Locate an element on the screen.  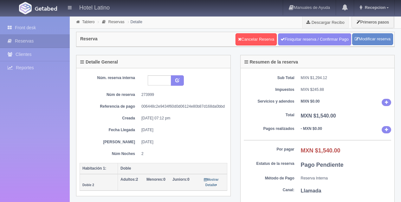
dd: MXN $245.88 is located at coordinates (346, 89).